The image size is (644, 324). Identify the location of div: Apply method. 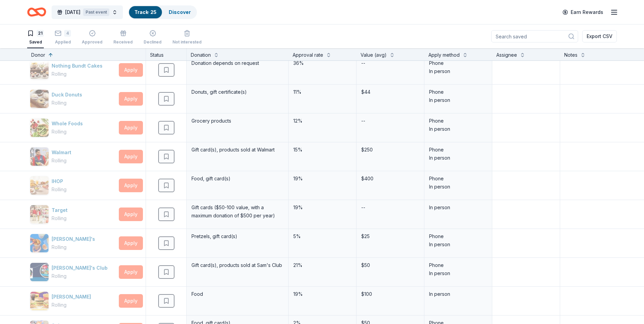
(444, 55).